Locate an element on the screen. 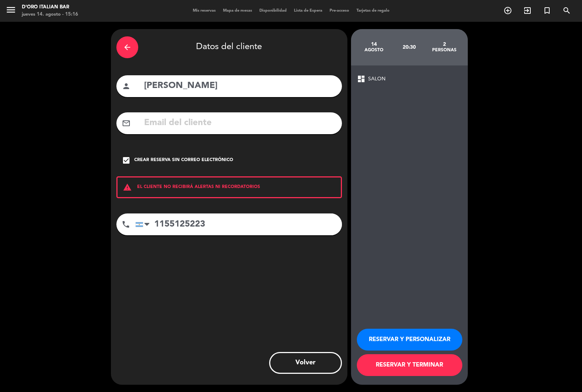 This screenshot has height=392, width=582. input: Email del cliente is located at coordinates (240, 123).